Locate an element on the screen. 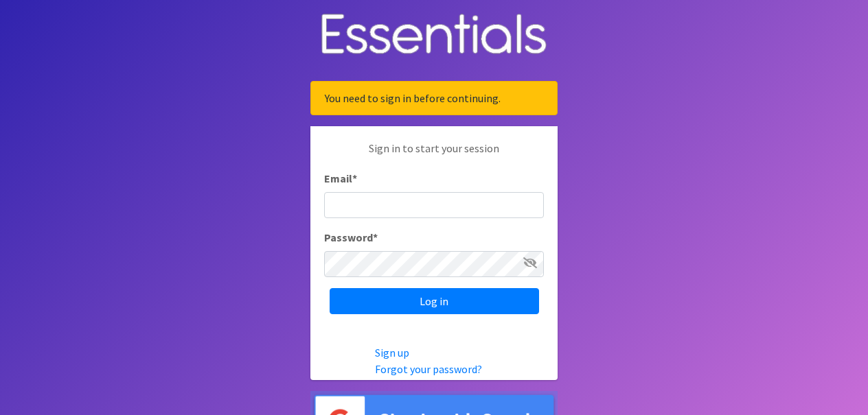 The height and width of the screenshot is (415, 868). p: Sign in to start your session is located at coordinates (434, 155).